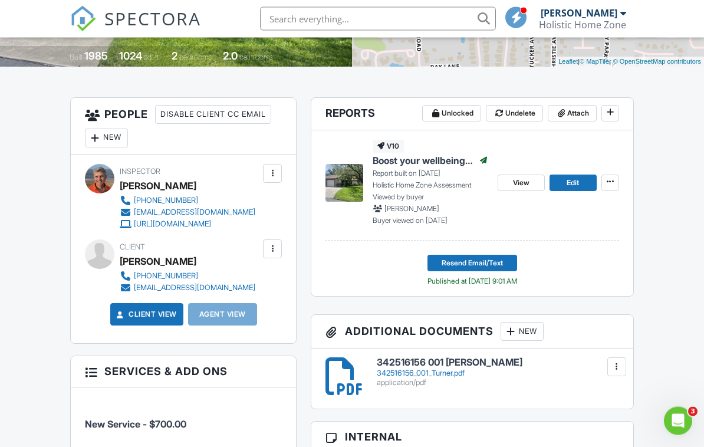  What do you see at coordinates (568, 62) in the screenshot?
I see `a: Leaflet` at bounding box center [568, 62].